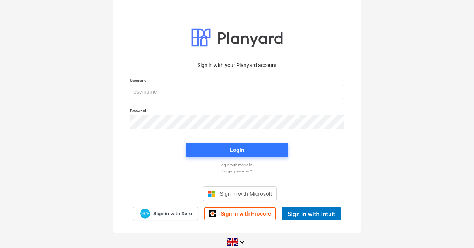  I want to click on input: Username, so click(237, 92).